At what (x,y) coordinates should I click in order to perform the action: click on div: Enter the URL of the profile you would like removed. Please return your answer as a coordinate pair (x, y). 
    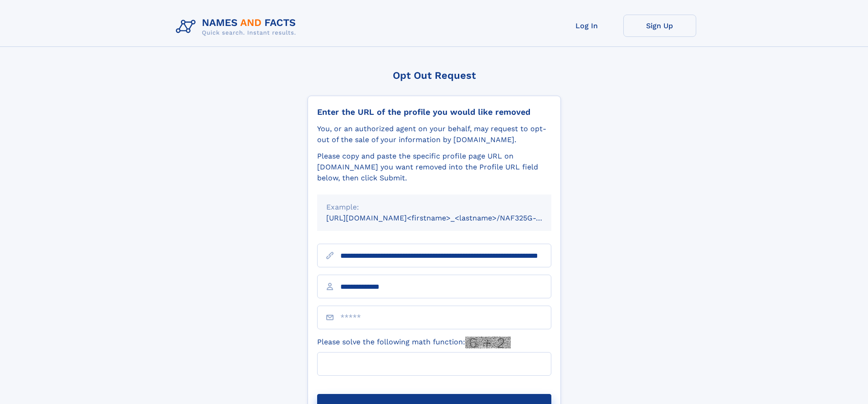
    Looking at the image, I should click on (434, 112).